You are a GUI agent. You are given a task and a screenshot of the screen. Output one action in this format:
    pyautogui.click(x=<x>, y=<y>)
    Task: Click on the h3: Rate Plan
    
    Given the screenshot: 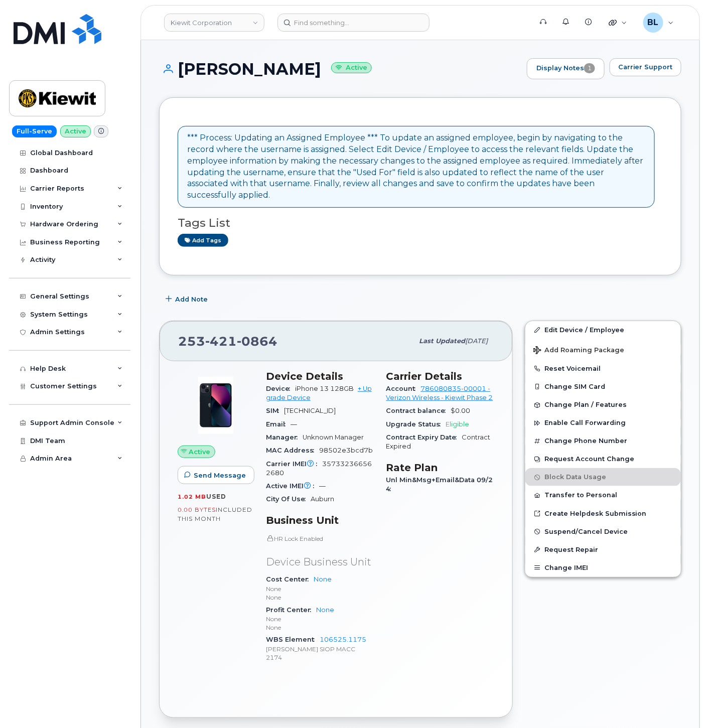 What is the action you would take?
    pyautogui.click(x=440, y=467)
    